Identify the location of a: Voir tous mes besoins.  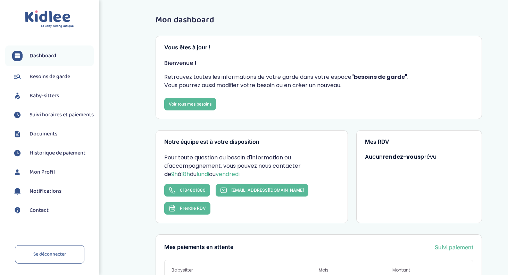
(190, 104).